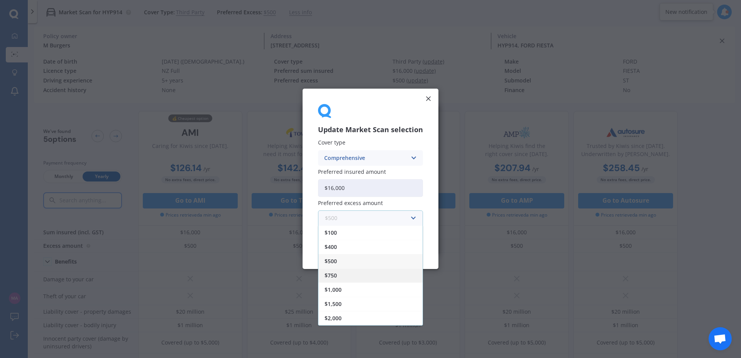  What do you see at coordinates (352, 172) in the screenshot?
I see `span: Preferred insured amount` at bounding box center [352, 172].